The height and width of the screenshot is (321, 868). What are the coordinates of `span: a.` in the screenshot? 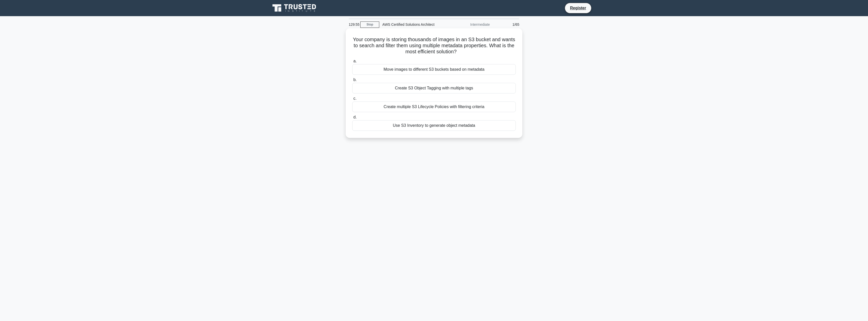 It's located at (355, 61).